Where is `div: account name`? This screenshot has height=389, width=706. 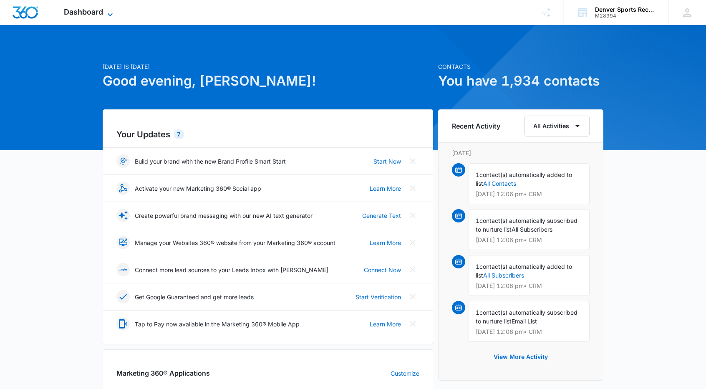
div: account name is located at coordinates (625, 10).